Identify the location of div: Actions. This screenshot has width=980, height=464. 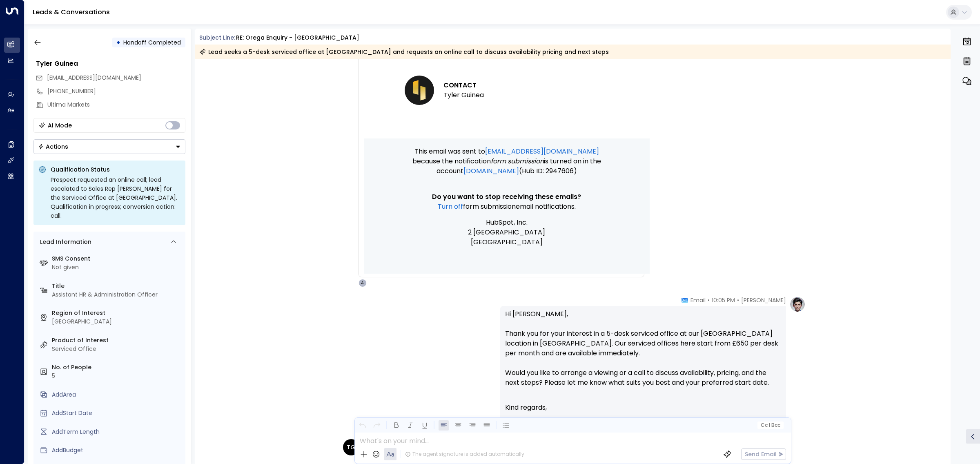
(53, 147).